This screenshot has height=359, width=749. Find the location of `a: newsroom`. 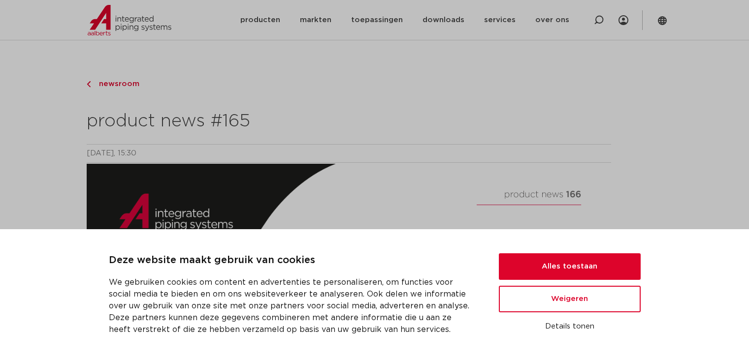

a: newsroom is located at coordinates (348, 84).